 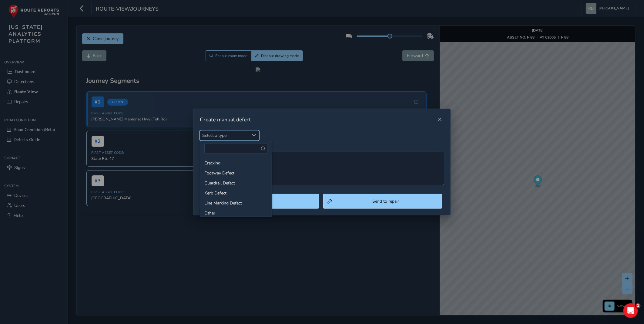 I want to click on div: Create manual defect, so click(x=318, y=119).